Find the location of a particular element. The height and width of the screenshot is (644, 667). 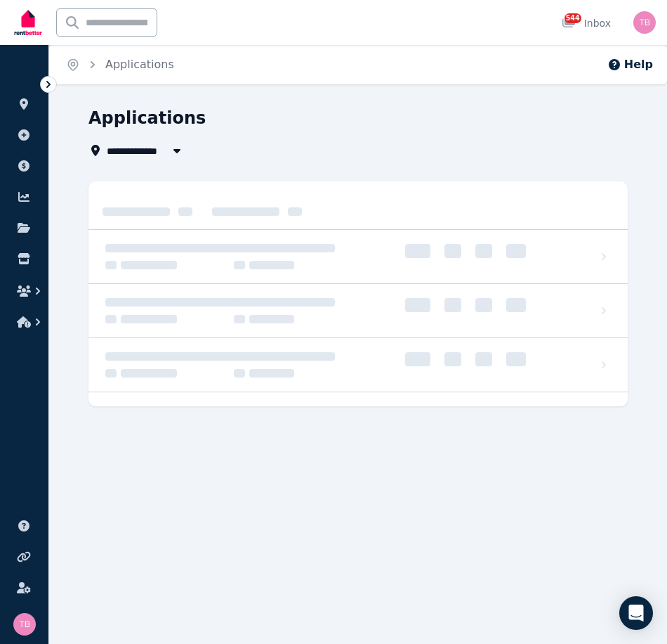

span: 544 is located at coordinates (573, 18).